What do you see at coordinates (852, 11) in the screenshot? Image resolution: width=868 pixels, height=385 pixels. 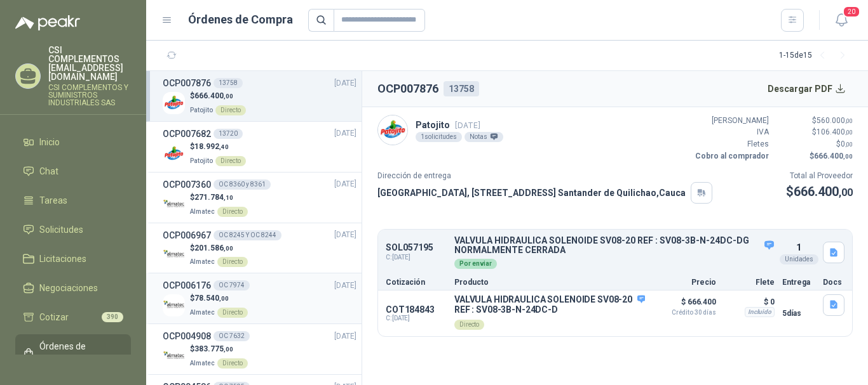 I see `span: 20` at bounding box center [852, 11].